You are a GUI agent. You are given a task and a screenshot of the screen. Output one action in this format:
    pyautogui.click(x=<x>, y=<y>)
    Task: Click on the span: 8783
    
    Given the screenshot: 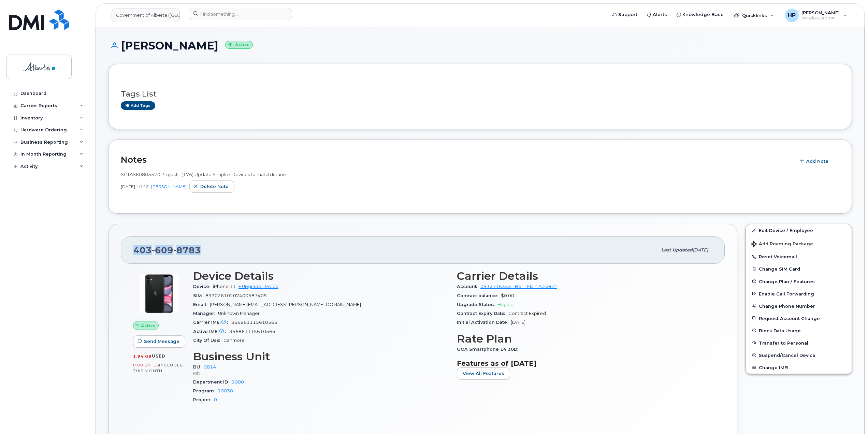 What is the action you would take?
    pyautogui.click(x=187, y=250)
    